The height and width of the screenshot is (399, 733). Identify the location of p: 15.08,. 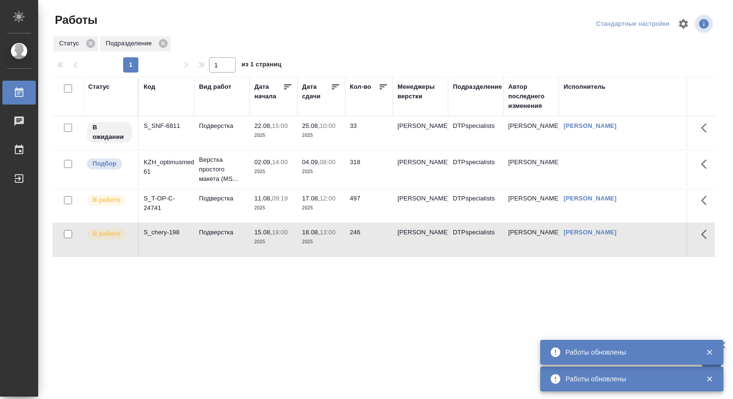
(263, 232).